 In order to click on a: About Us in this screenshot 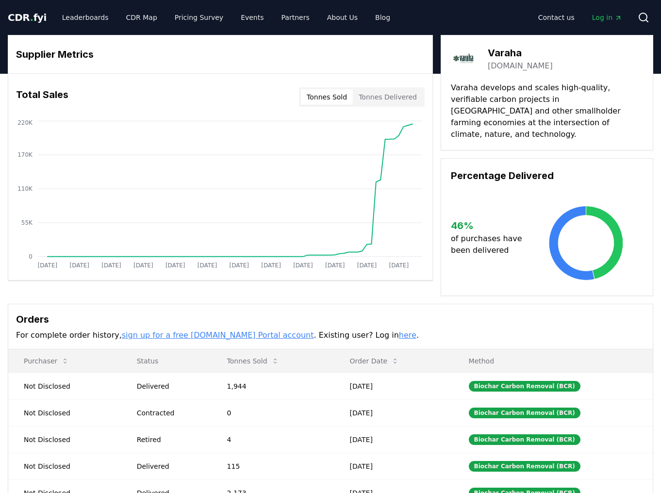, I will do `click(342, 17)`.